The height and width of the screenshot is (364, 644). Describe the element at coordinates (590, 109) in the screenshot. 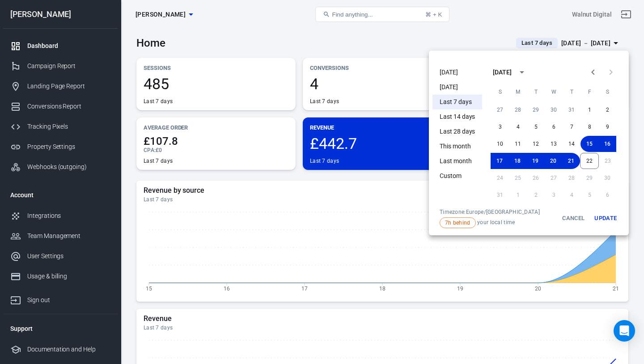

I see `button: 1` at that location.